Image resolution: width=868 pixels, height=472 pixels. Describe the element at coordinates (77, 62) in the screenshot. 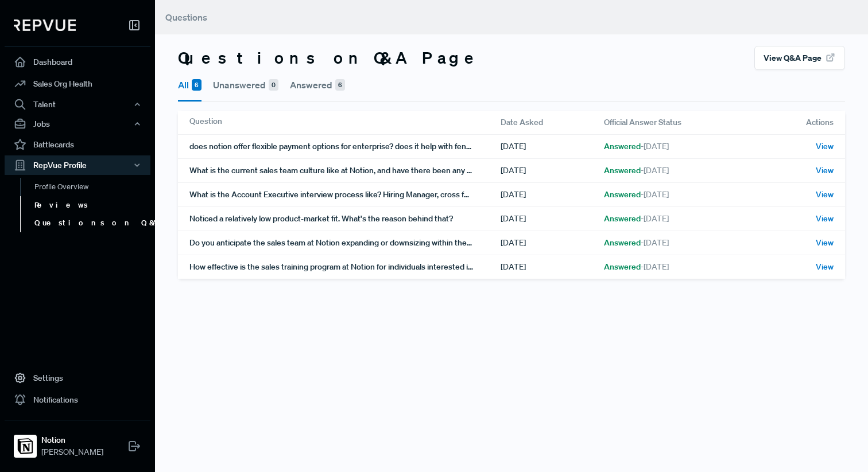

I see `a: Dashboard` at that location.